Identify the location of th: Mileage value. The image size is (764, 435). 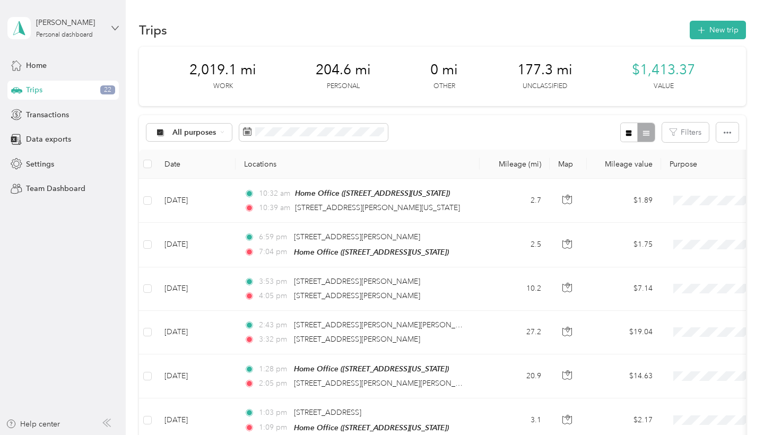
(624, 164).